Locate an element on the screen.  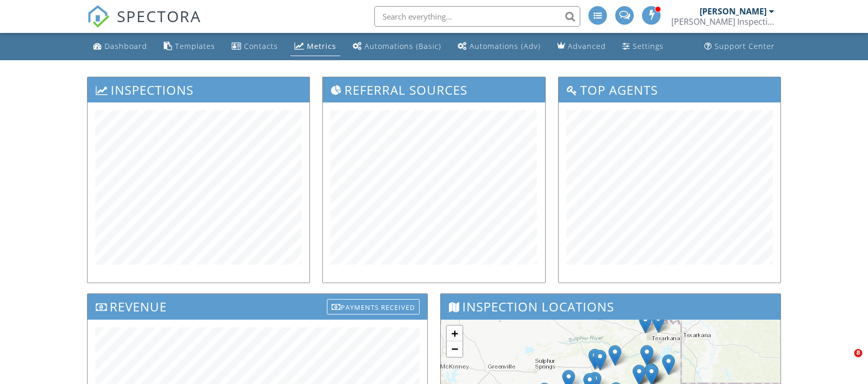
div: Support Center is located at coordinates (744, 46).